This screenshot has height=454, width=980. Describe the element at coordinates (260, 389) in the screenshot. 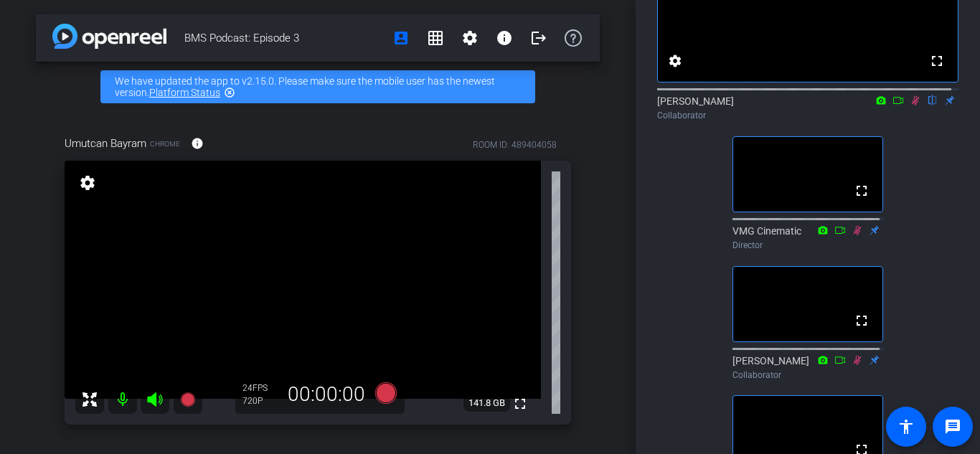

I see `div: 24` at that location.